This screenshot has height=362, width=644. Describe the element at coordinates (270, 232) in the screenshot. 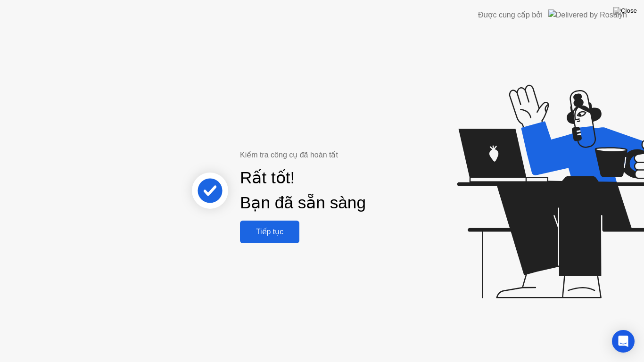

I see `button: Tiếp tục` at that location.